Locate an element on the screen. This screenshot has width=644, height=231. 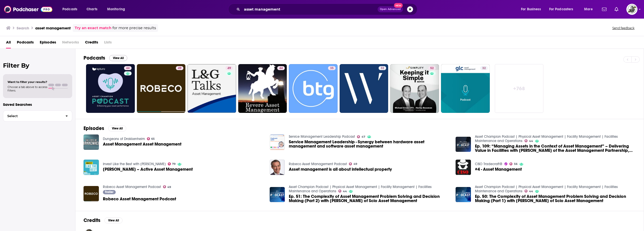
img: Ep. 109: “Managing Assets in the Context of Asset Management” – Delivering Value in Facilities wi... is located at coordinates (463, 144).